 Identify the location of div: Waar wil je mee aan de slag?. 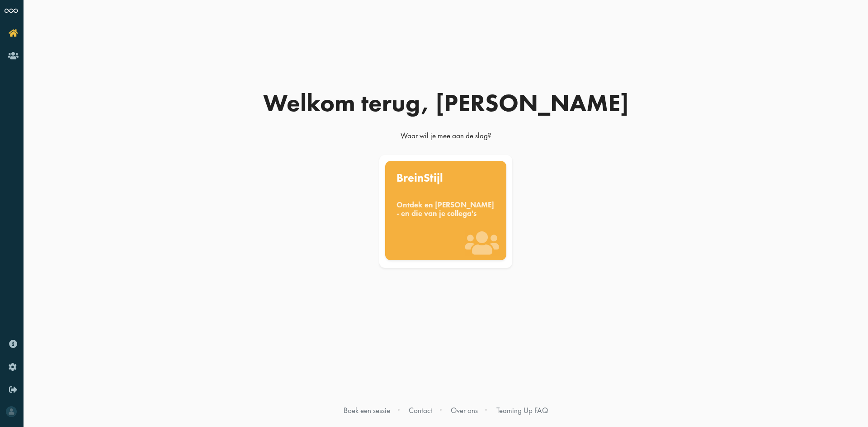
(446, 137).